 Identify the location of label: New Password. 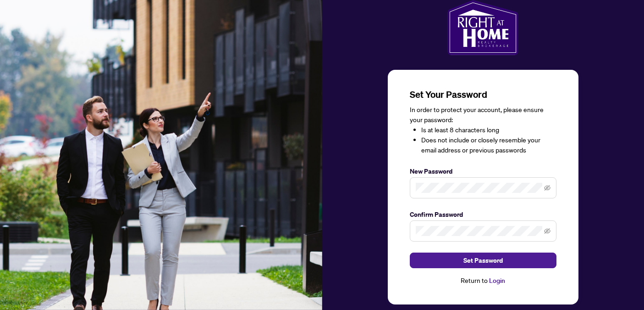
(484, 171).